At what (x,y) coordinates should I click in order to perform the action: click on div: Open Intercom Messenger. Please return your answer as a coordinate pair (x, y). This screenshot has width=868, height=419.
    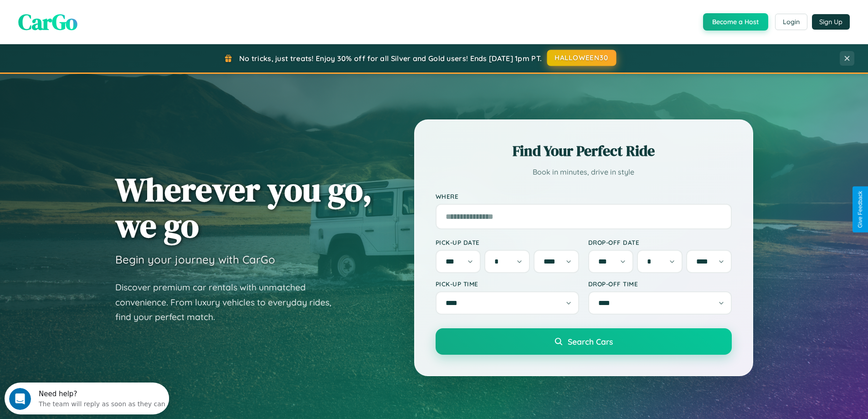
    Looking at the image, I should click on (87, 16).